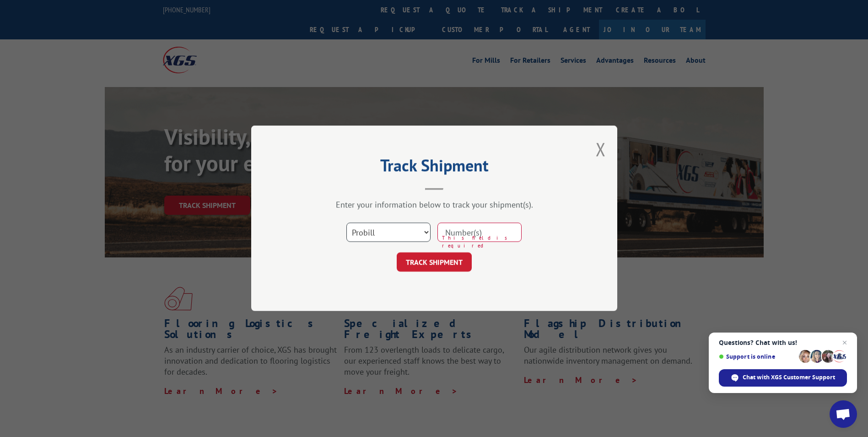  I want to click on div: Chat with XGS Customer Support, so click(783, 378).